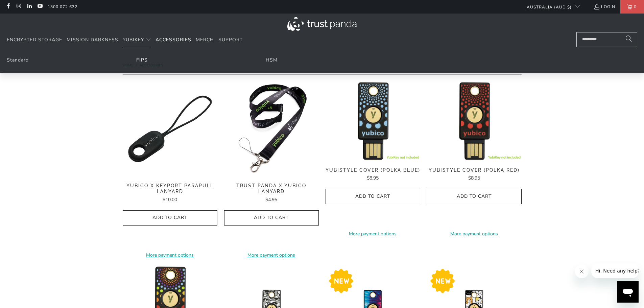 The image size is (644, 308). I want to click on a: Trust Panda Australia on Instagram, so click(18, 7).